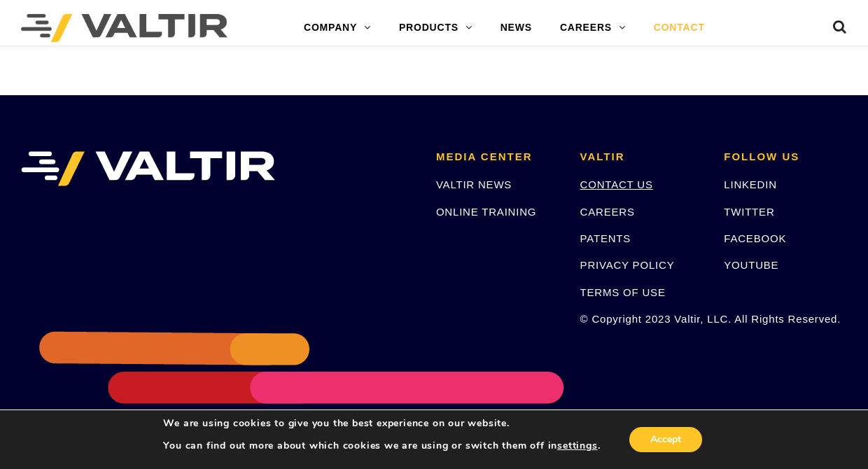  I want to click on button: Accept, so click(666, 440).